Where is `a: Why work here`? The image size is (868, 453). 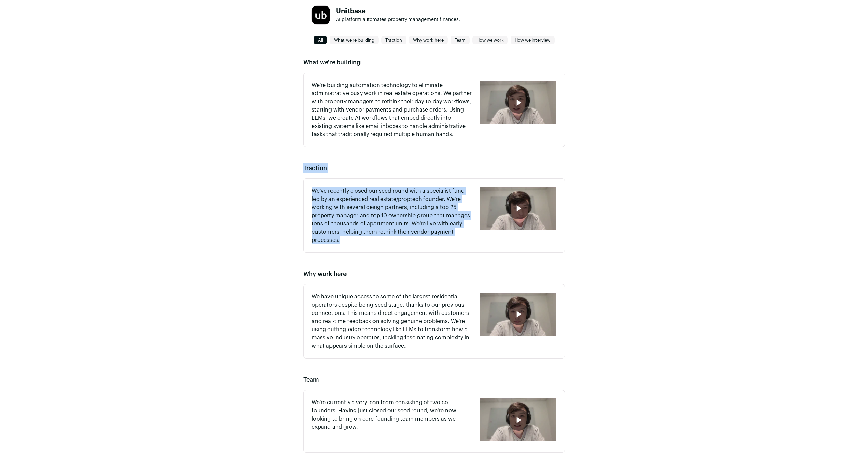 a: Why work here is located at coordinates (429, 41).